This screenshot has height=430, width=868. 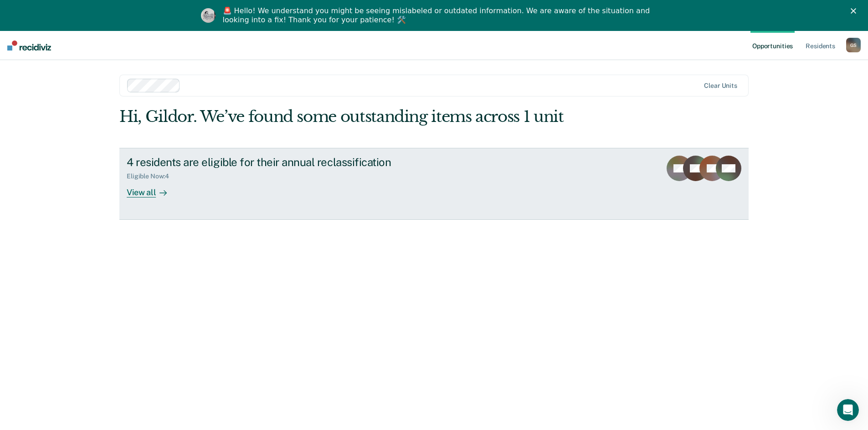 I want to click on div: Eligible Now : 4, so click(x=151, y=176).